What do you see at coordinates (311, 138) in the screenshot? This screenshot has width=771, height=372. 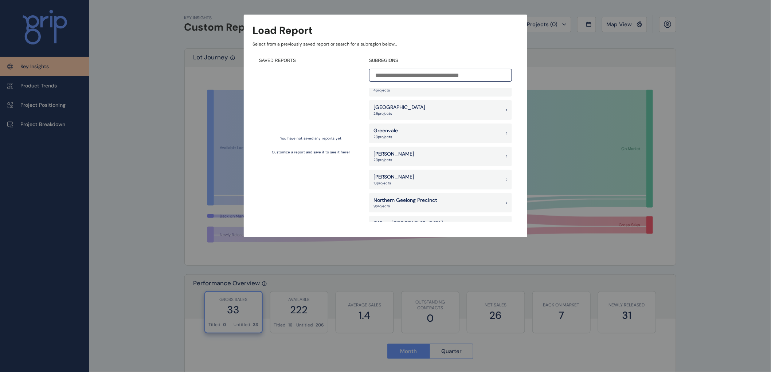 I see `p: You have not saved any reports yet` at bounding box center [311, 138].